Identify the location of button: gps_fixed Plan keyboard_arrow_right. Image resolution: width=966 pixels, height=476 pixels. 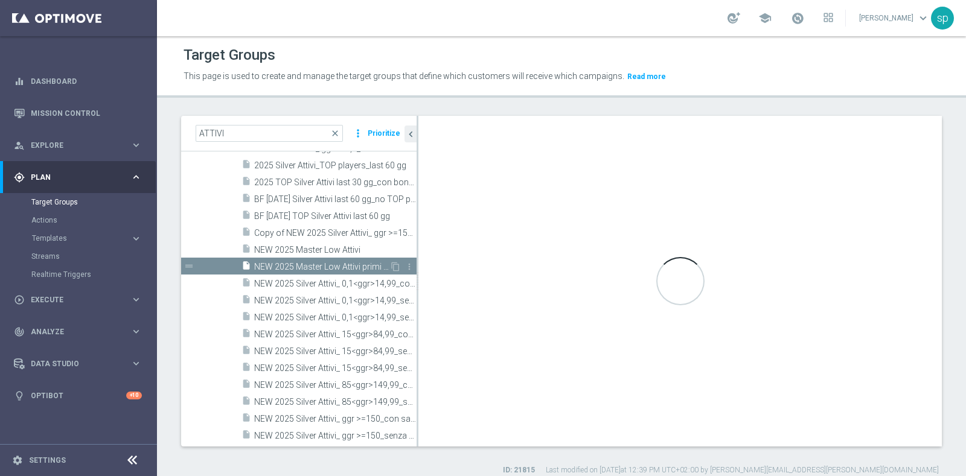
(78, 177).